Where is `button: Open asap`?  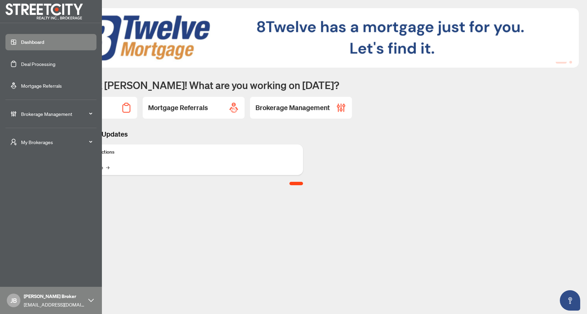 button: Open asap is located at coordinates (570, 300).